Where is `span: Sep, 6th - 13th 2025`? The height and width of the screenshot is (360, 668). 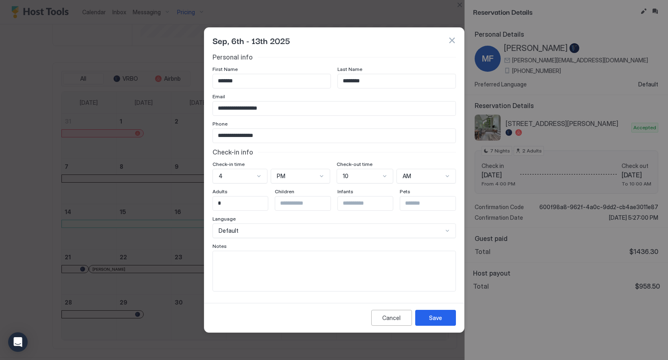 span: Sep, 6th - 13th 2025 is located at coordinates (251, 40).